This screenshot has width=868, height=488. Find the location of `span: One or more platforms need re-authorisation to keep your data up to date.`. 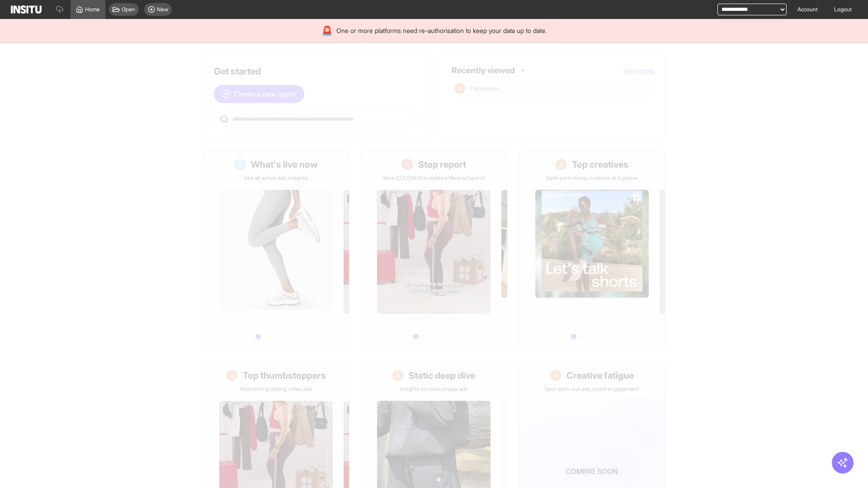

span: One or more platforms need re-authorisation to keep your data up to date. is located at coordinates (441, 31).